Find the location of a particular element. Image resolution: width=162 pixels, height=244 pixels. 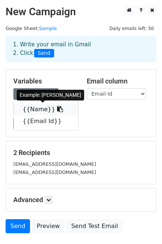

small: Google Sheet: is located at coordinates (31, 28).